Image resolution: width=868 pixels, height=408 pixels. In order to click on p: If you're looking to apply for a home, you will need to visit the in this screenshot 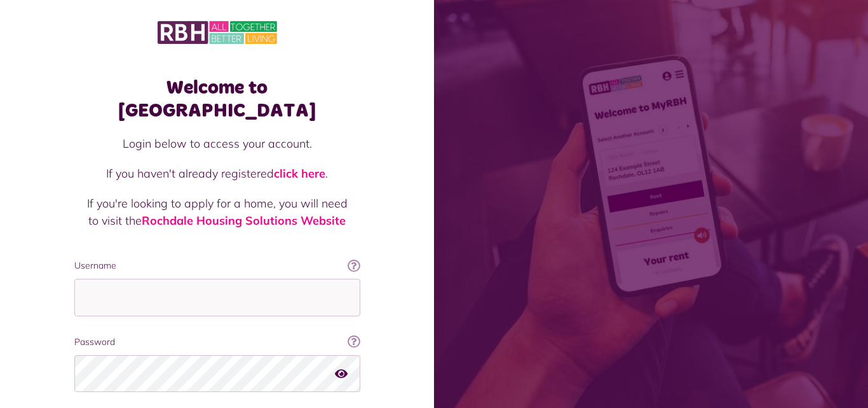, I will do `click(218, 212)`.